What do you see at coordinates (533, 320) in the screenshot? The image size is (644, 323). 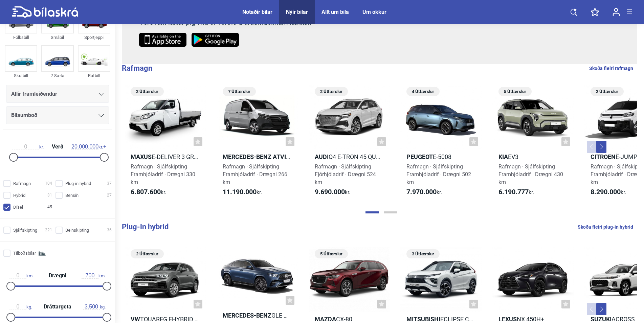 I see `h2: NX 450h+` at bounding box center [533, 320].